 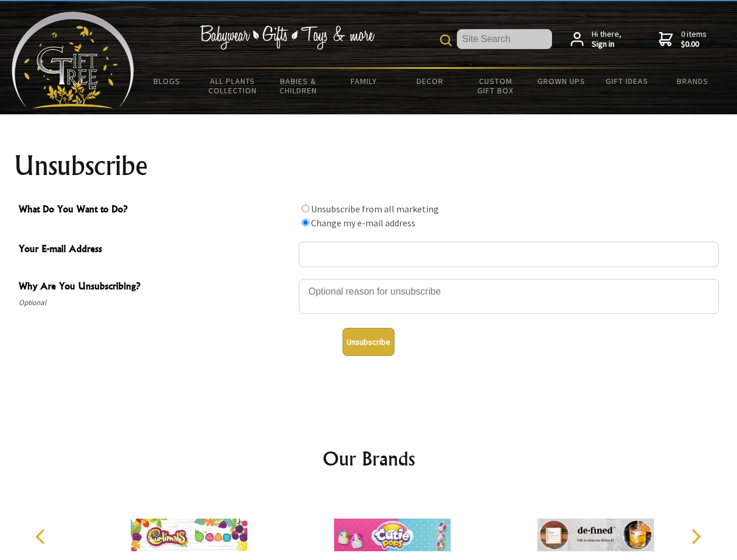 I want to click on a: All Plants Collection, so click(x=233, y=86).